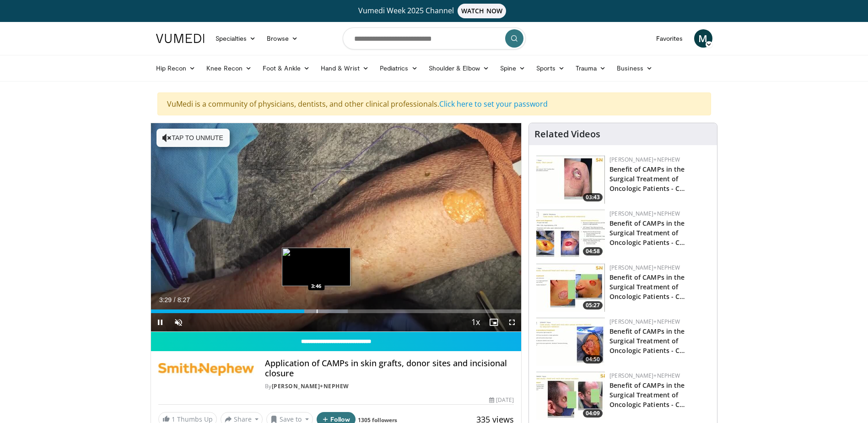 The width and height of the screenshot is (868, 423). What do you see at coordinates (176, 69) in the screenshot?
I see `a: Hip Recon` at bounding box center [176, 69].